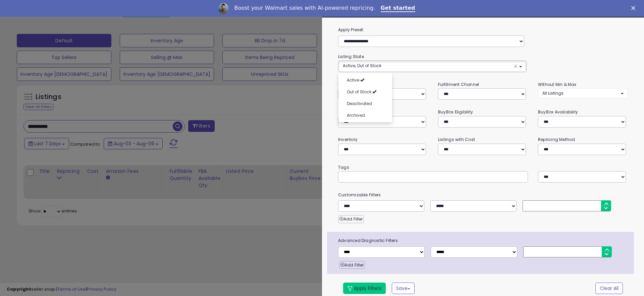 This screenshot has height=296, width=644. I want to click on span: Advanced Diagnostic Filters, so click(483, 241).